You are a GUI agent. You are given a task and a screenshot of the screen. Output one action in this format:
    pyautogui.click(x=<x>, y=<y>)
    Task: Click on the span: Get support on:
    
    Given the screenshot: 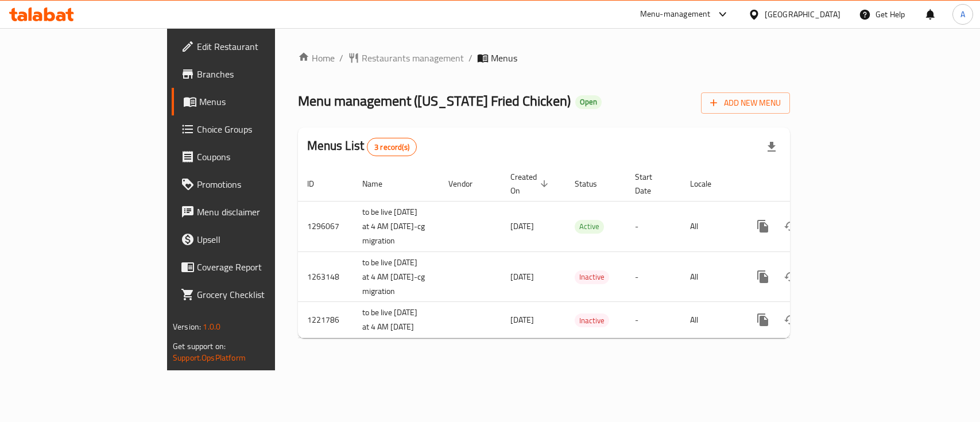 What is the action you would take?
    pyautogui.click(x=199, y=347)
    